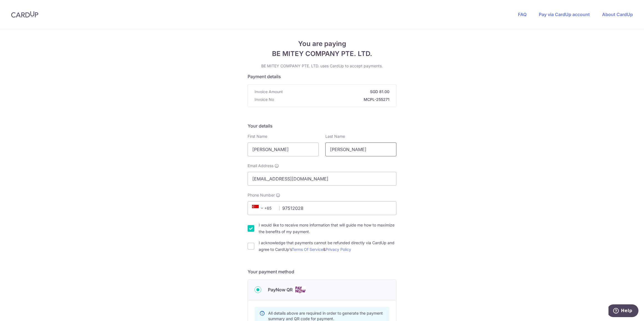 Image resolution: width=644 pixels, height=321 pixels. I want to click on input: Last name, so click(361, 149).